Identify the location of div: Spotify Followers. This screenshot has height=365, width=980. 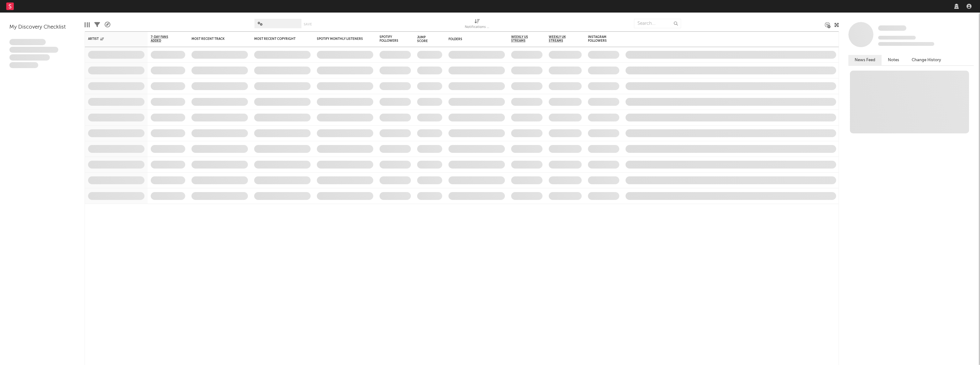
(391, 39).